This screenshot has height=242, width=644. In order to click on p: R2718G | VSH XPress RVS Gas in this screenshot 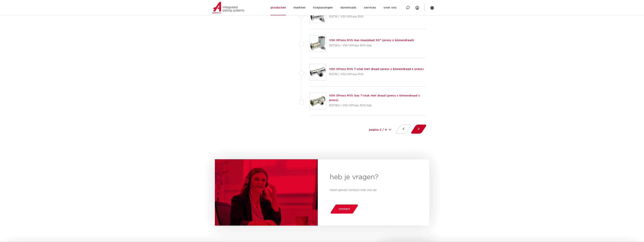, I will do `click(378, 105)`.